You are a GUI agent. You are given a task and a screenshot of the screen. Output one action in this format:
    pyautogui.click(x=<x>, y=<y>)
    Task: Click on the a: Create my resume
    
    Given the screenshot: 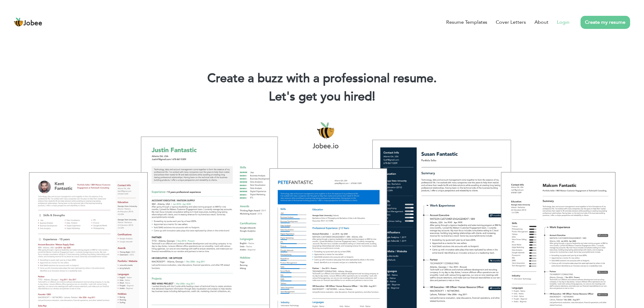 What is the action you would take?
    pyautogui.click(x=605, y=22)
    